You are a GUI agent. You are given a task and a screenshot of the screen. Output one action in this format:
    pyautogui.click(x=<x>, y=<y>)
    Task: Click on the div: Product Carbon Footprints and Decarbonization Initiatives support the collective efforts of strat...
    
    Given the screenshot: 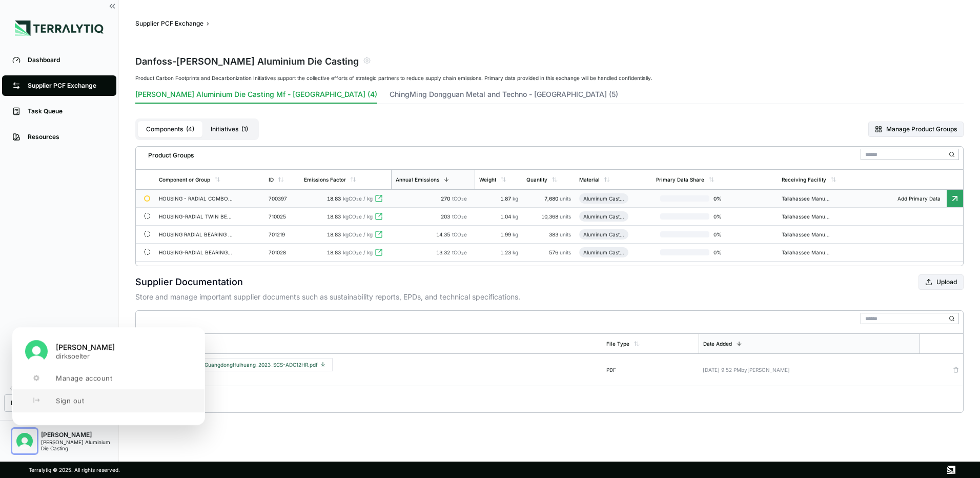 What is the action you would take?
    pyautogui.click(x=549, y=78)
    